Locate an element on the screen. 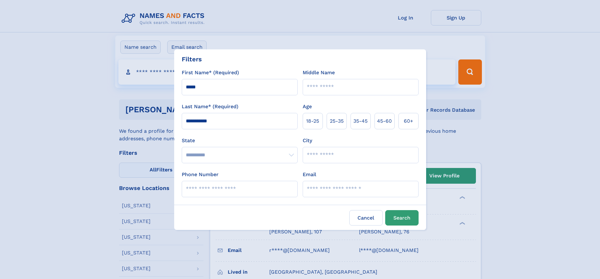 The image size is (600, 279). div: Filters is located at coordinates (192, 59).